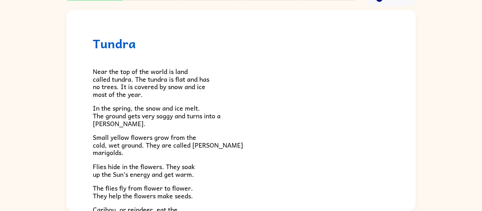  Describe the element at coordinates (241, 43) in the screenshot. I see `h1: Tundra` at that location.